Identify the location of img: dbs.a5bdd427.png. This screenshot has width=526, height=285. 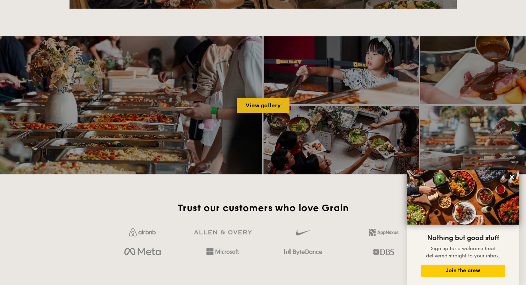
(383, 252).